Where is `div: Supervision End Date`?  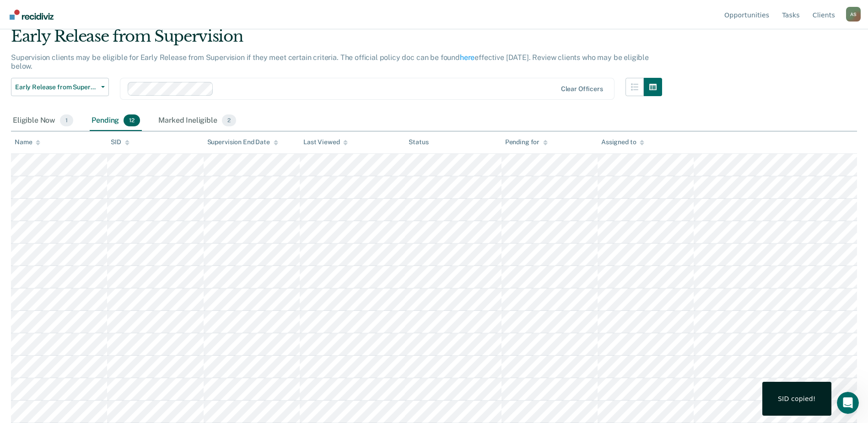 div: Supervision End Date is located at coordinates (242, 142).